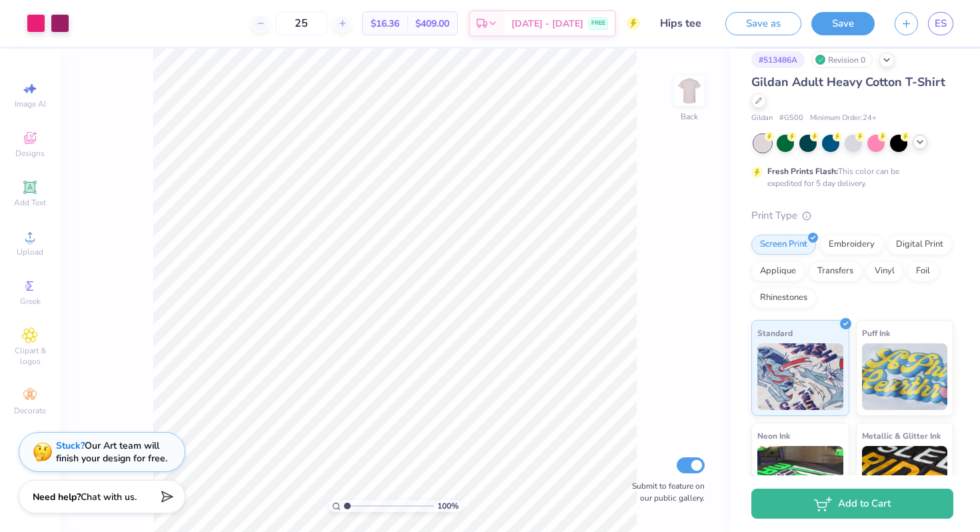  Describe the element at coordinates (598, 23) in the screenshot. I see `span: FREE` at that location.